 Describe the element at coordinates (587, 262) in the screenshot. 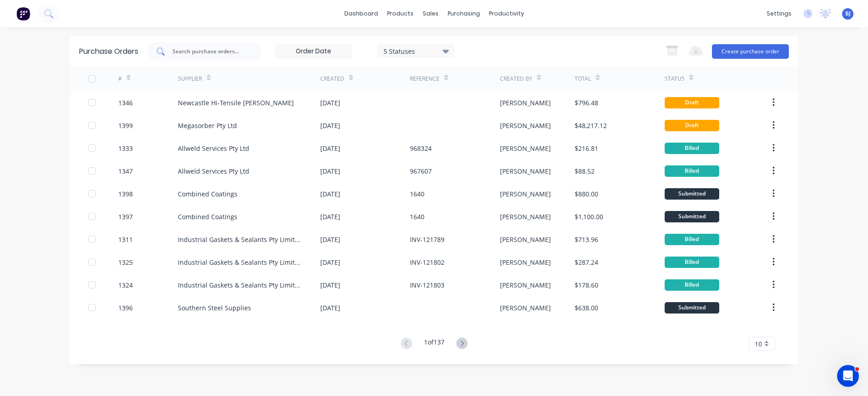

I see `div: $287.24` at that location.